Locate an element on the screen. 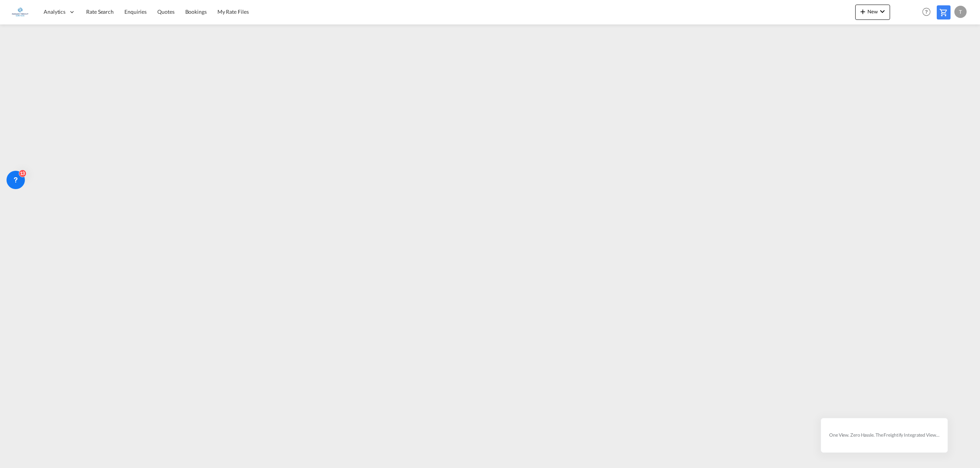 The image size is (980, 468). md-icon: icon-plus 400-fg is located at coordinates (862, 12).